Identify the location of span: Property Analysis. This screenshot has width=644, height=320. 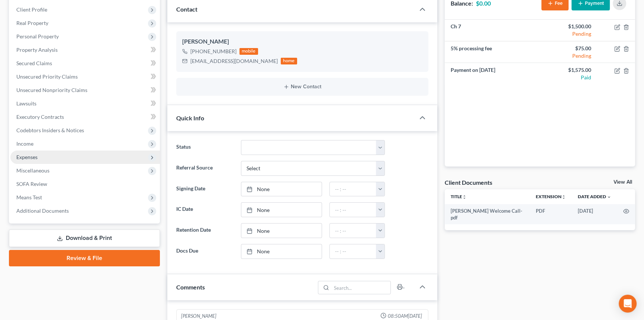
(37, 50).